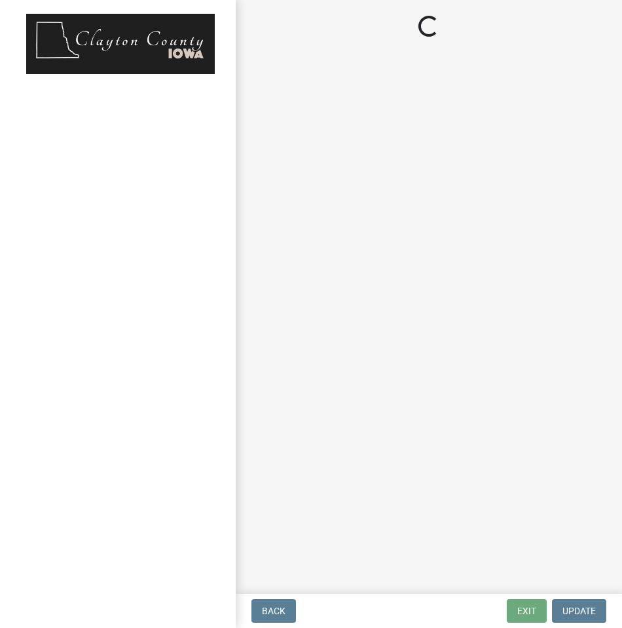 The height and width of the screenshot is (628, 622). Describe the element at coordinates (579, 611) in the screenshot. I see `span: Update` at that location.